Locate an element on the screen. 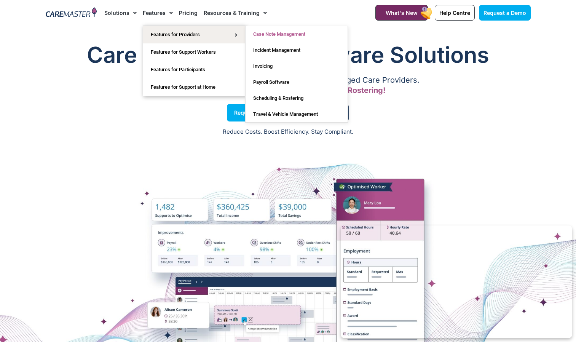  a: Features for Participants is located at coordinates (194, 70).